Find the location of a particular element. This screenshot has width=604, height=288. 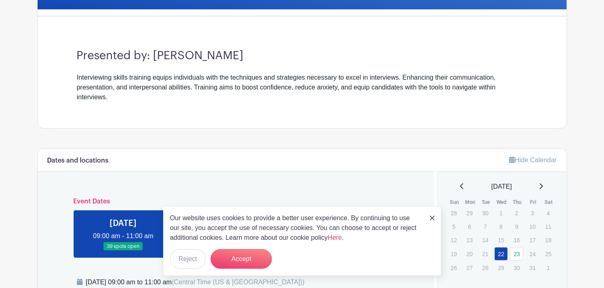

p: 14 is located at coordinates (485, 240).